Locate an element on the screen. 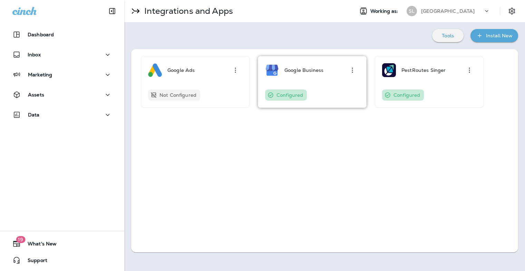 Image resolution: width=525 pixels, height=271 pixels. button: Settings is located at coordinates (512, 11).